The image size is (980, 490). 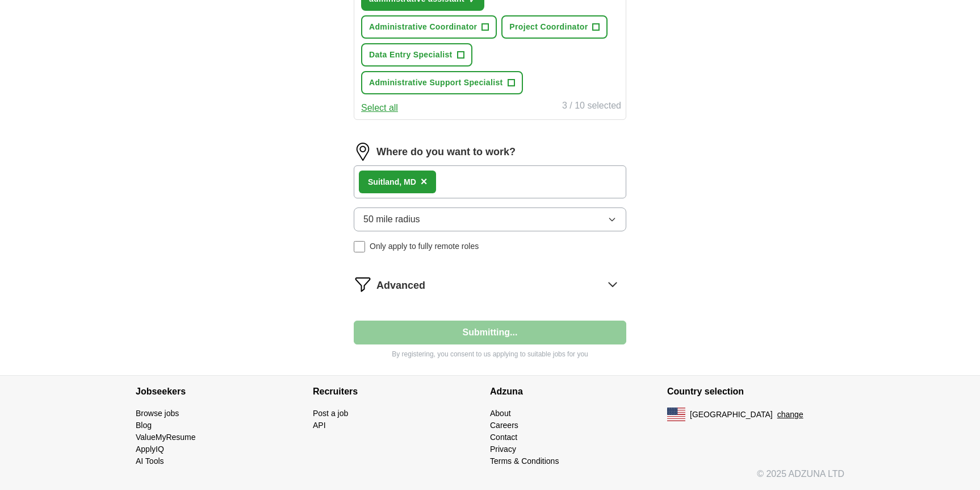 What do you see at coordinates (157, 413) in the screenshot?
I see `a: Browse jobs` at bounding box center [157, 413].